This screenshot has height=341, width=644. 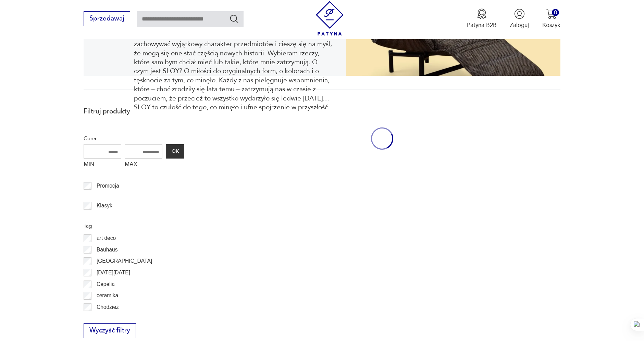 What do you see at coordinates (519, 18) in the screenshot?
I see `button: Zaloguj` at bounding box center [519, 18].